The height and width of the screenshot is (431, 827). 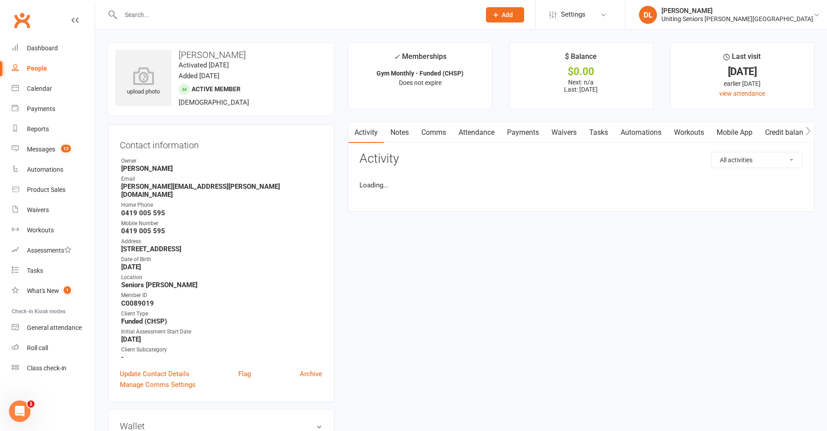 What do you see at coordinates (296, 15) in the screenshot?
I see `input: Search...` at bounding box center [296, 15].